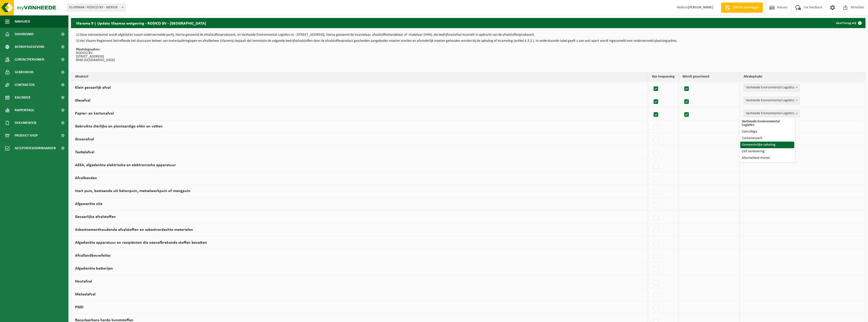  What do you see at coordinates (468, 41) in the screenshot?
I see `p: 2) Het Vlaams Reglement betreffende het duurzaam beheer van materiaalkringlopen en afvalbeheer (V...` at bounding box center [468, 41].